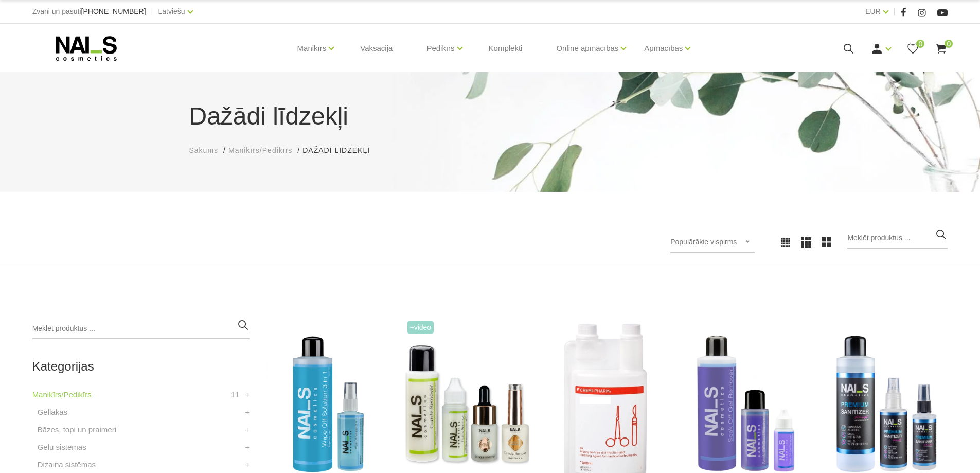 Image resolution: width=980 pixels, height=473 pixels. What do you see at coordinates (62, 447) in the screenshot?
I see `a: Gēlu sistēmas` at bounding box center [62, 447].